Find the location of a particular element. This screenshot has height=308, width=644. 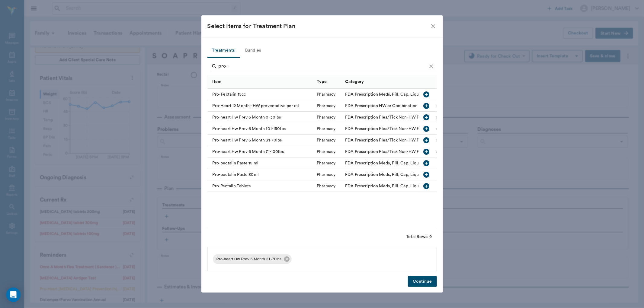

div: Pro- Pectalin 15cc is located at coordinates (260, 94).